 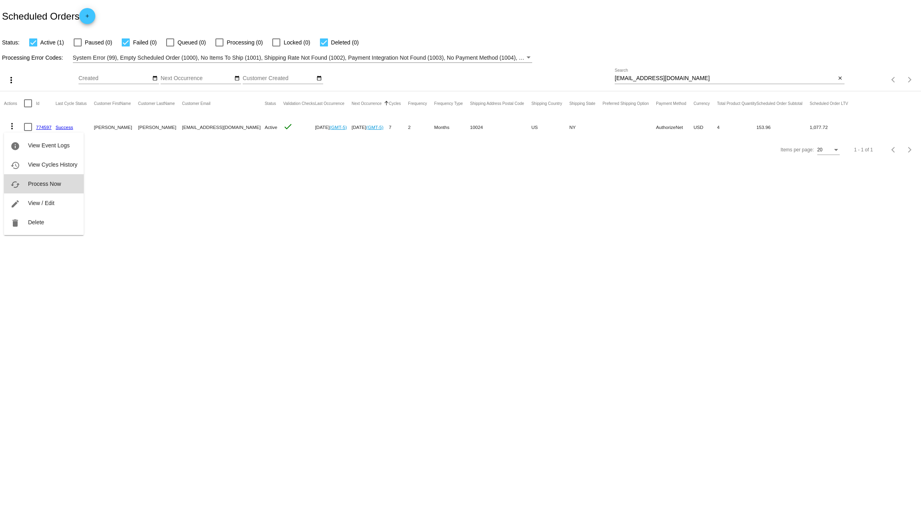 I want to click on span: View Cycles History, so click(x=52, y=165).